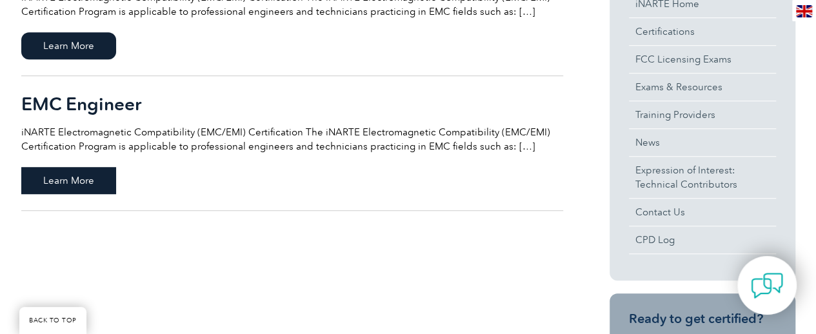  What do you see at coordinates (702, 142) in the screenshot?
I see `a: News` at bounding box center [702, 142].